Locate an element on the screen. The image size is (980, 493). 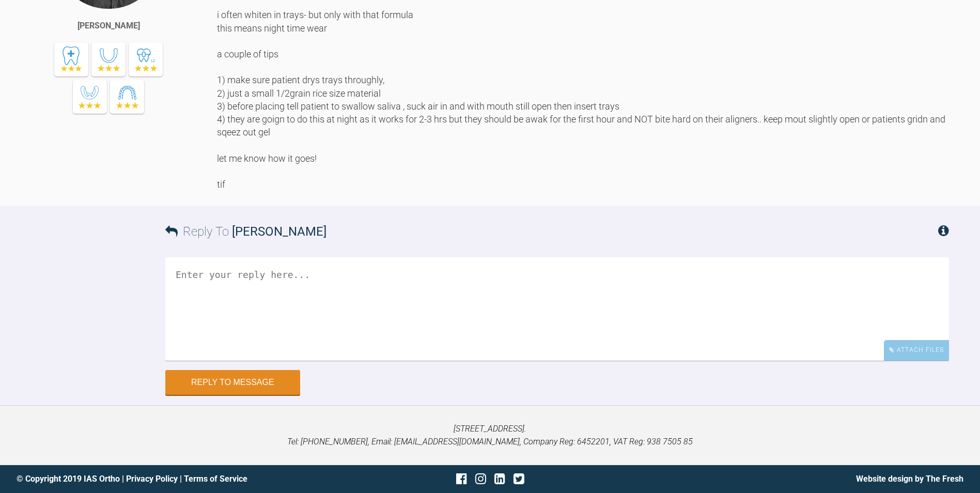
a: Privacy Policy is located at coordinates (152, 478).